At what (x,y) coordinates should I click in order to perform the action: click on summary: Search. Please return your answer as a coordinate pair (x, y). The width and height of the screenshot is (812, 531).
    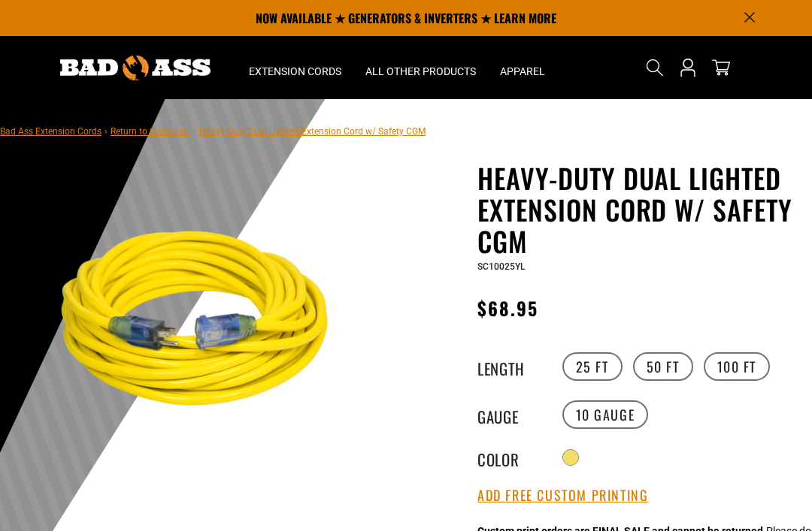
    Looking at the image, I should click on (655, 68).